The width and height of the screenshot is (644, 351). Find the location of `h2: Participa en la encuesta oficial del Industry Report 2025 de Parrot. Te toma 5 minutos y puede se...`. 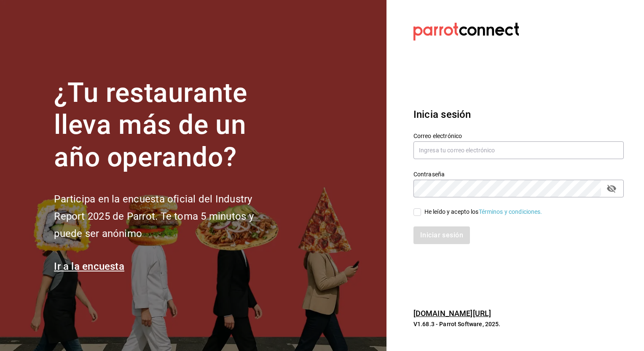

h2: Participa en la encuesta oficial del Industry Report 2025 de Parrot. Te toma 5 minutos y puede se... is located at coordinates (168, 216).